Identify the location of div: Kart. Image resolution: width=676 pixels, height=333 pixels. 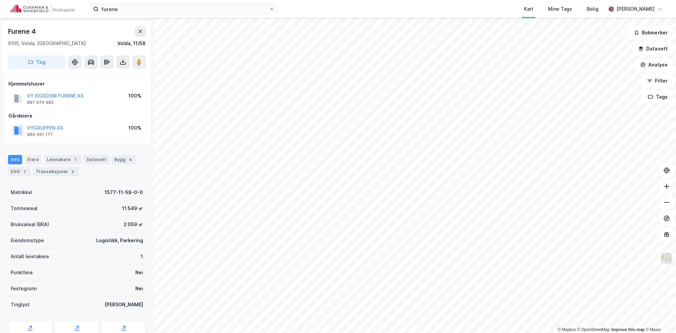
(529, 9).